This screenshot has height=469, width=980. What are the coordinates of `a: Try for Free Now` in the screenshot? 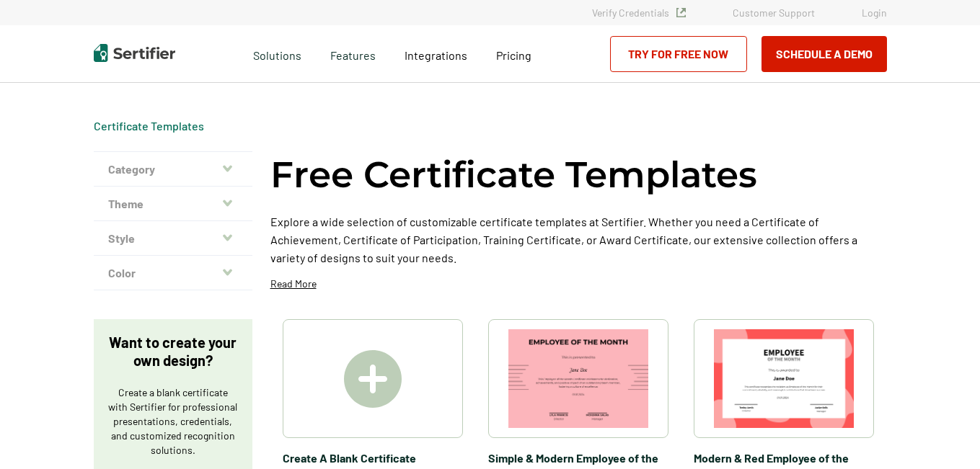 It's located at (678, 54).